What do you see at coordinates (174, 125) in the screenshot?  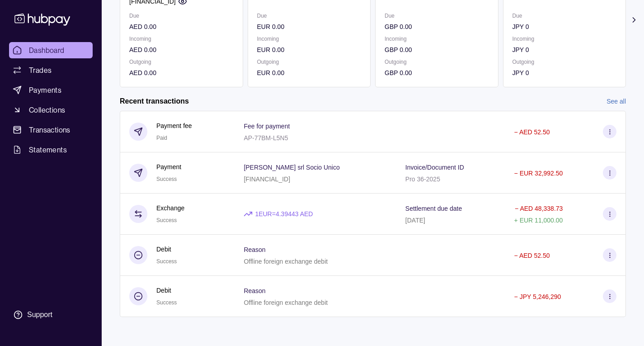 I see `p: Payment fee` at bounding box center [174, 125].